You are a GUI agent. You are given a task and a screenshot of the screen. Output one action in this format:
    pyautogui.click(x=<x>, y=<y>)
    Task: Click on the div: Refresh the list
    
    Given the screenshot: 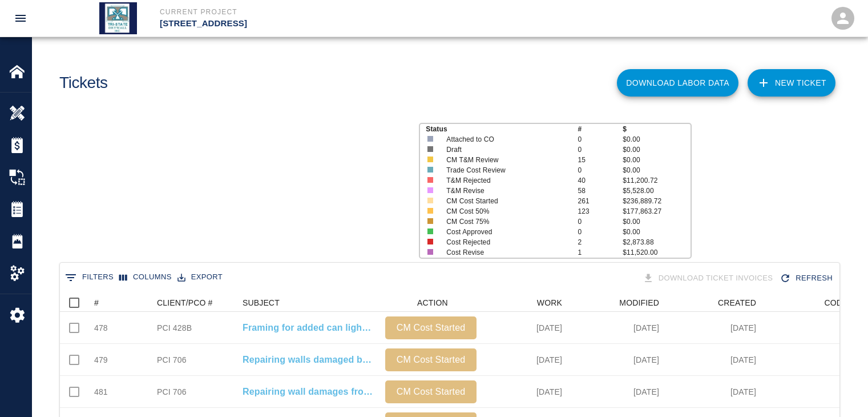 What is the action you would take?
    pyautogui.click(x=807, y=278)
    